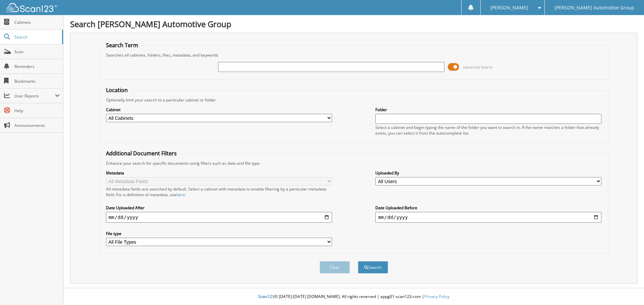  What do you see at coordinates (37, 81) in the screenshot?
I see `span: Bookmarks` at bounding box center [37, 81].